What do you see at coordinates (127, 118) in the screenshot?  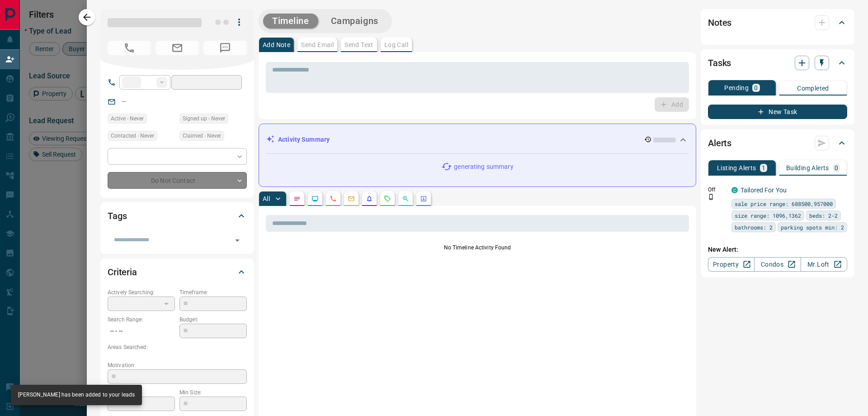 I see `span: Active - Never` at bounding box center [127, 118].